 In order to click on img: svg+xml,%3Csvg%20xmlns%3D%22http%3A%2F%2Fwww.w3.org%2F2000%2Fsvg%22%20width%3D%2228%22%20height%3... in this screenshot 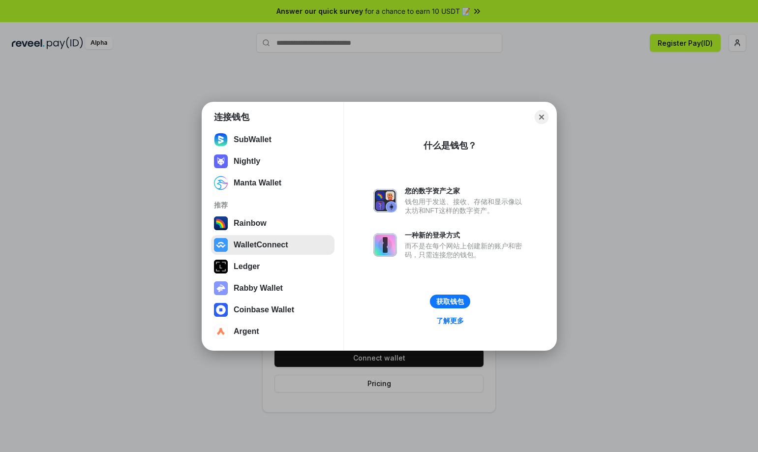, I will do `click(221, 267)`.